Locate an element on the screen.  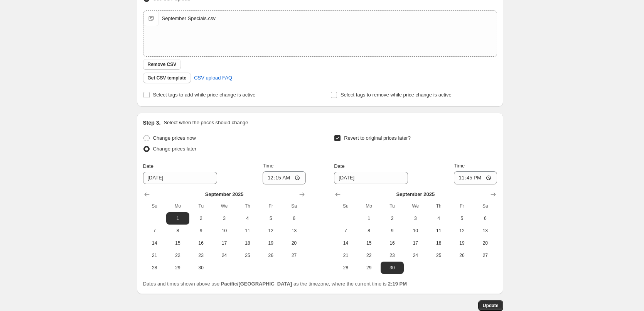
button: Saturday September 27 2025 is located at coordinates (485, 256).